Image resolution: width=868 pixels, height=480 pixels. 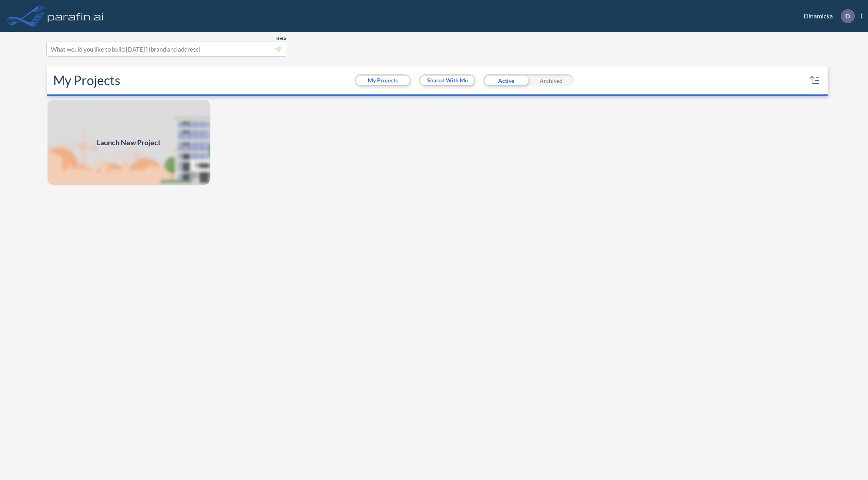 I want to click on button: sort, so click(x=815, y=80).